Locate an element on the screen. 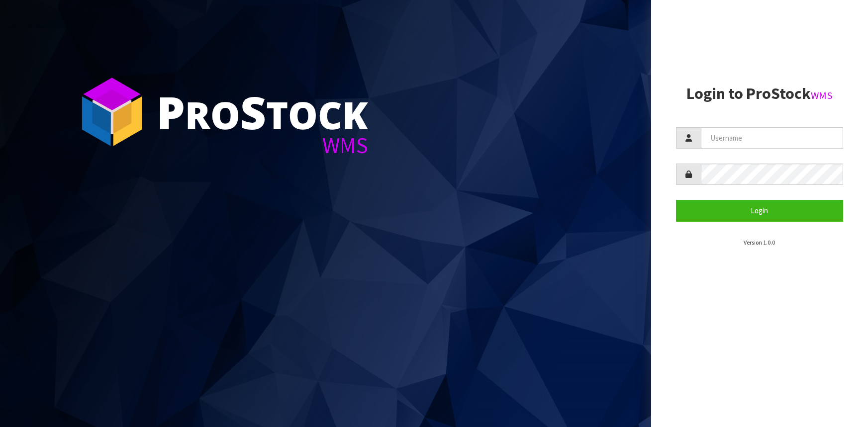 The image size is (868, 427). button: Login is located at coordinates (760, 210).